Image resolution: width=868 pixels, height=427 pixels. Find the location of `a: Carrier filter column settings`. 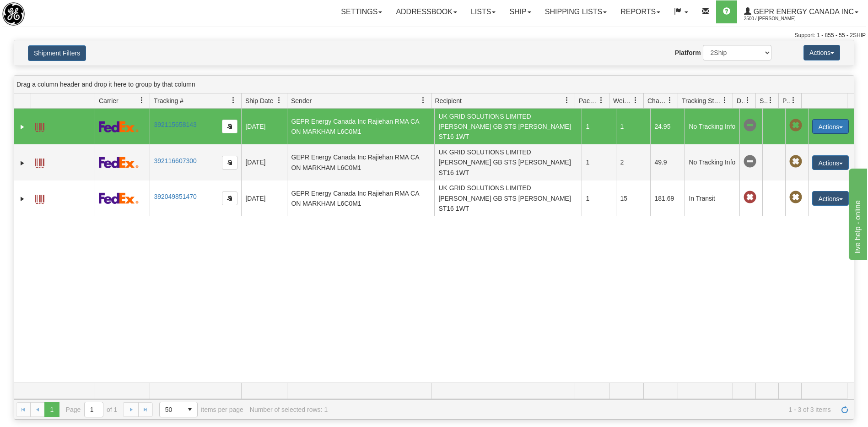

a: Carrier filter column settings is located at coordinates (142, 100).